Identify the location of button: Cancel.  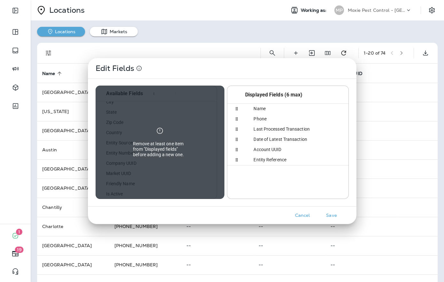
(302, 215).